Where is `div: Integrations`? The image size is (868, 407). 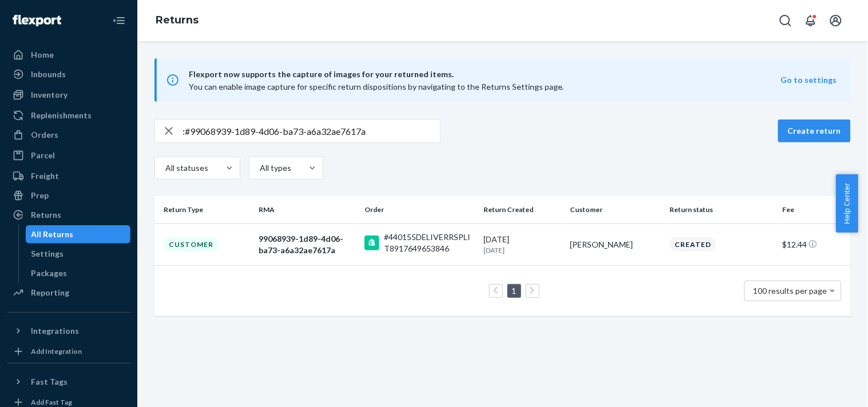 div: Integrations is located at coordinates (55, 331).